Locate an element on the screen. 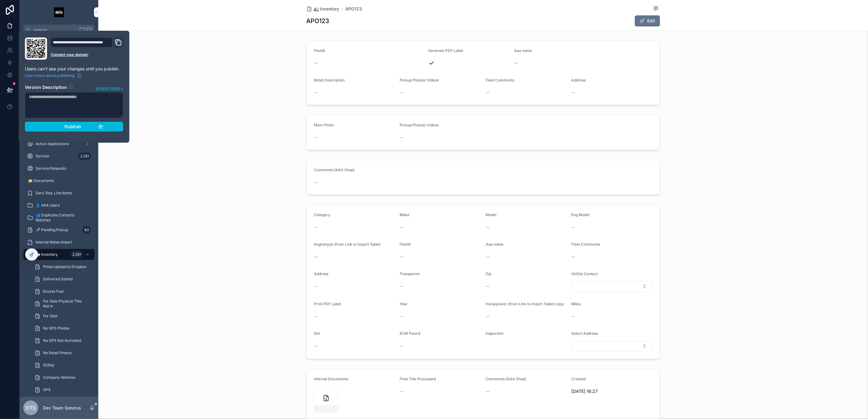 The height and width of the screenshot is (419, 868). span: Zip is located at coordinates (488, 274).